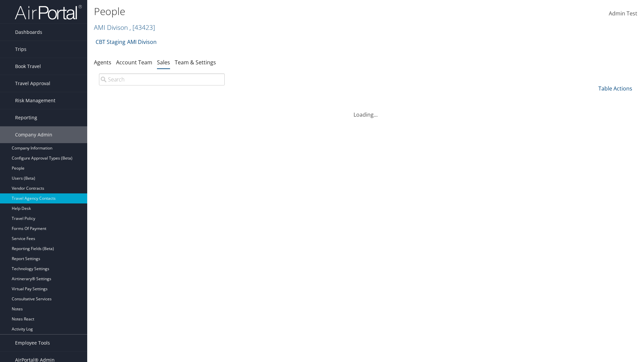  What do you see at coordinates (33, 84) in the screenshot?
I see `span: Travel Approval` at bounding box center [33, 84].